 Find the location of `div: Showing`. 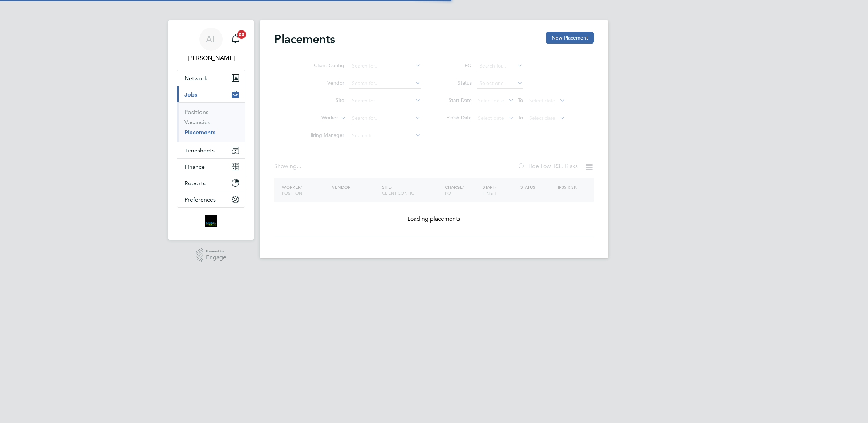

div: Showing is located at coordinates (288, 167).